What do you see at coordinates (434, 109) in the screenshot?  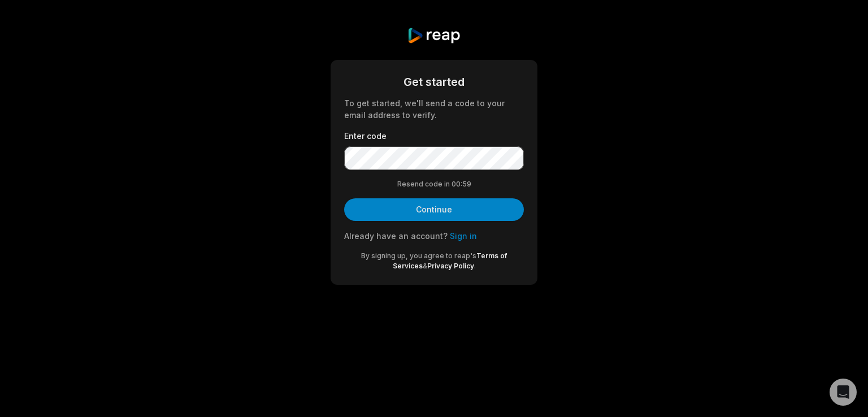 I see `div: To get started, we'll send a code to your email address to verify.` at bounding box center [434, 109].